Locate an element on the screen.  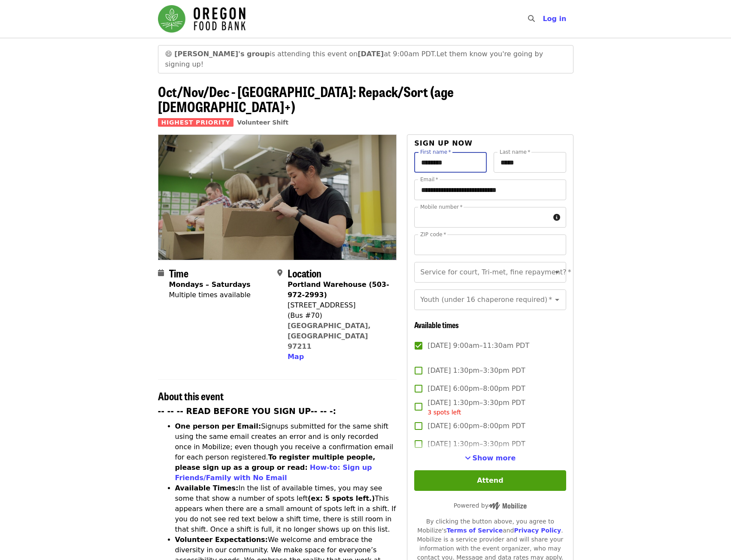
strong: Available Times: is located at coordinates (207, 488).